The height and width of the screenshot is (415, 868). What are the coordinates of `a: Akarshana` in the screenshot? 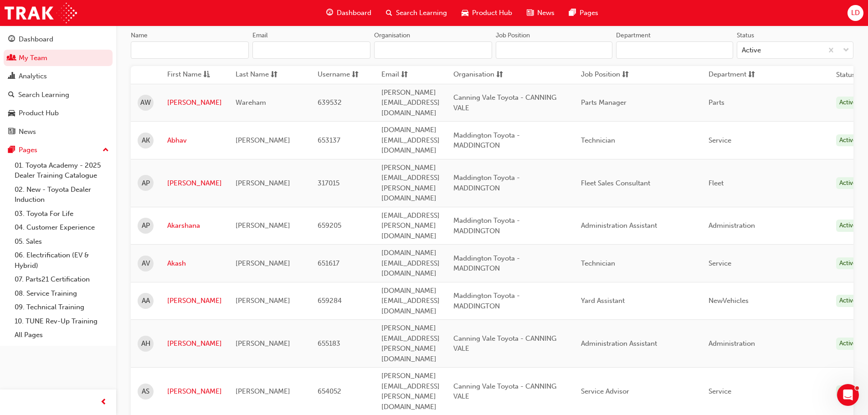 It's located at (195, 226).